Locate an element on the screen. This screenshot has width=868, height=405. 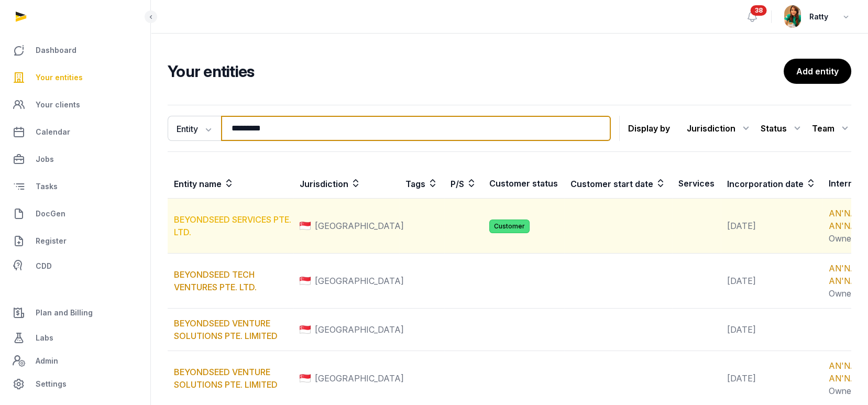
span: Settings is located at coordinates (51, 384).